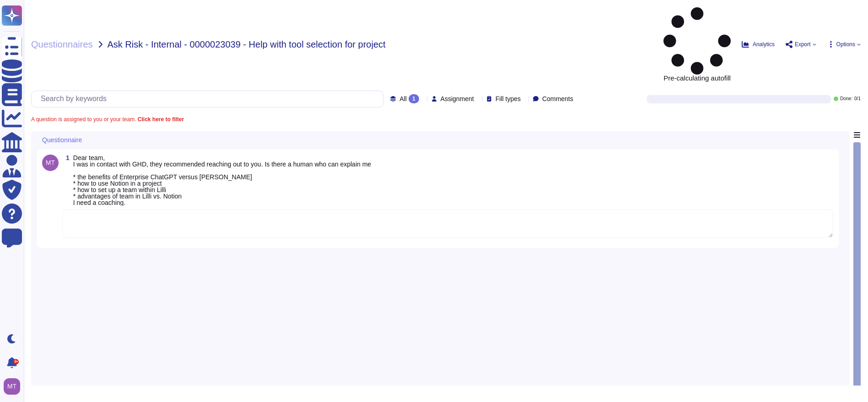 This screenshot has width=868, height=402. I want to click on span: All, so click(403, 99).